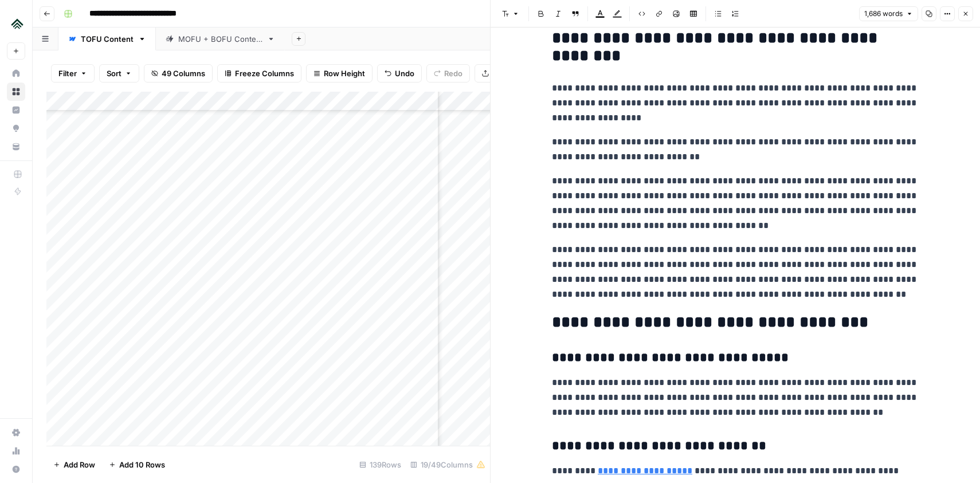 This screenshot has height=483, width=980. Describe the element at coordinates (16, 92) in the screenshot. I see `a: Browse` at that location.